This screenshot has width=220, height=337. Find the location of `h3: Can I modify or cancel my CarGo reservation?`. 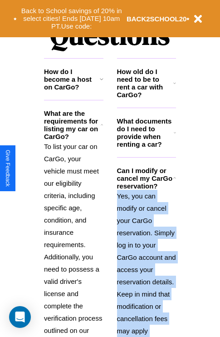

h3: Can I modify or cancel my CarGo reservation? is located at coordinates (145, 178).